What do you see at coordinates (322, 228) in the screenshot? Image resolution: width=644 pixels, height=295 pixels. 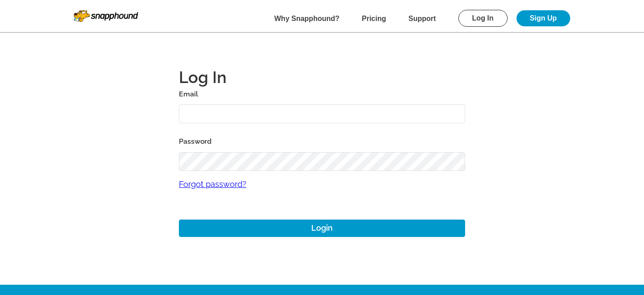 I see `button: Login` at bounding box center [322, 228].